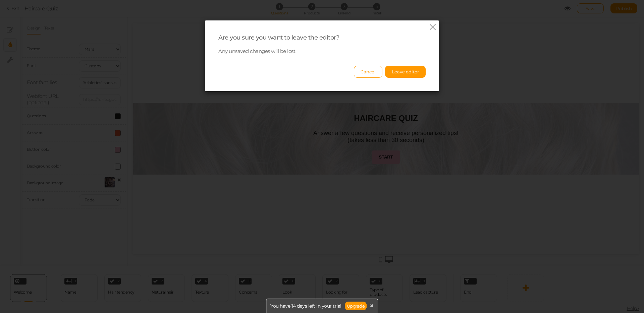 Image resolution: width=644 pixels, height=313 pixels. Describe the element at coordinates (405, 72) in the screenshot. I see `button: Leave editor` at that location.